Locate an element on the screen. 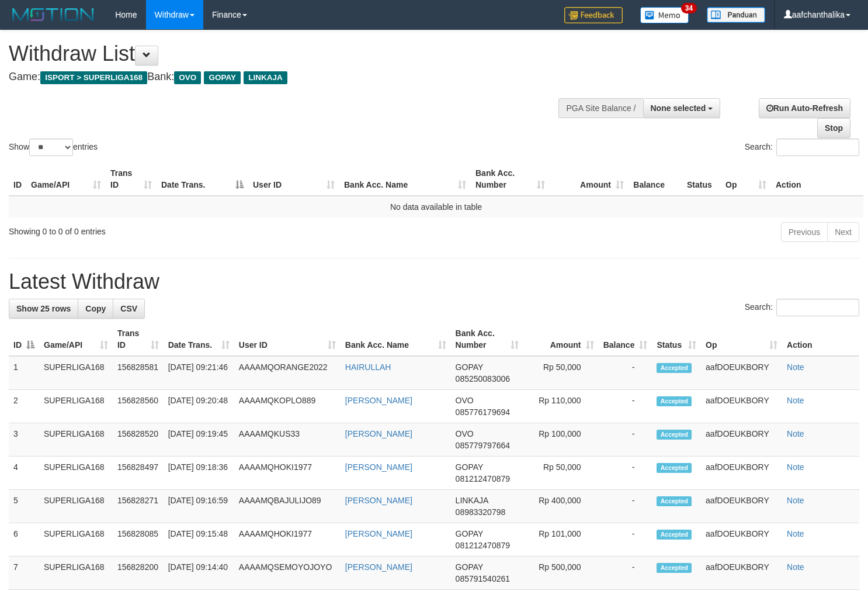 This screenshot has height=591, width=868. span: Copy 081212470879 to clipboard is located at coordinates (482, 478).